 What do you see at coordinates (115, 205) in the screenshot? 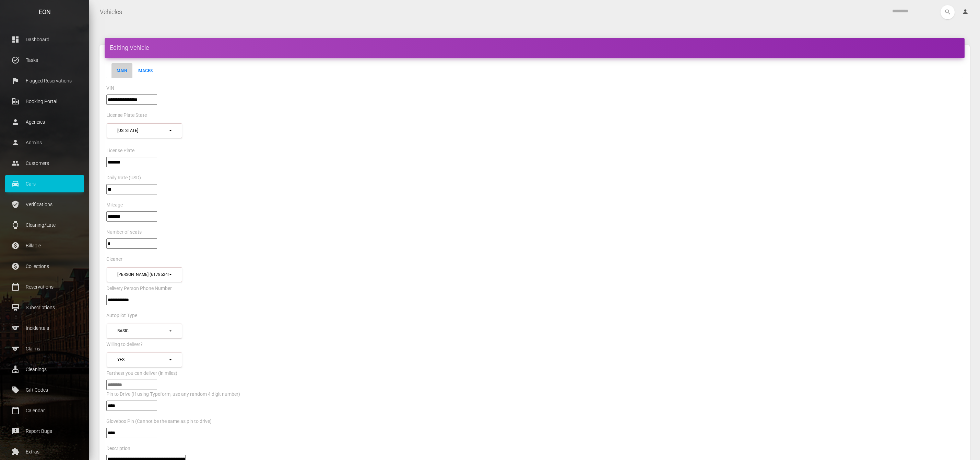
I see `label: Mileage` at bounding box center [115, 205].